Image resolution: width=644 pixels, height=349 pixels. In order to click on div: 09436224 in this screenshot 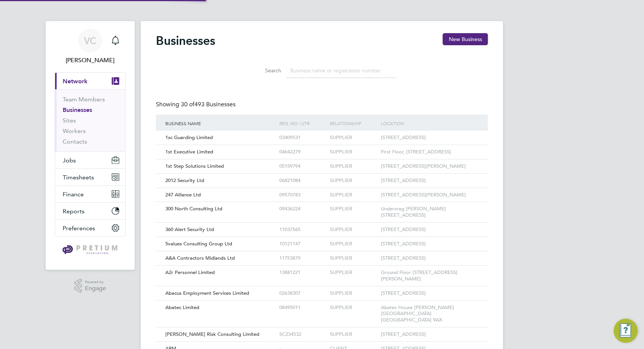, I will do `click(303, 209)`.